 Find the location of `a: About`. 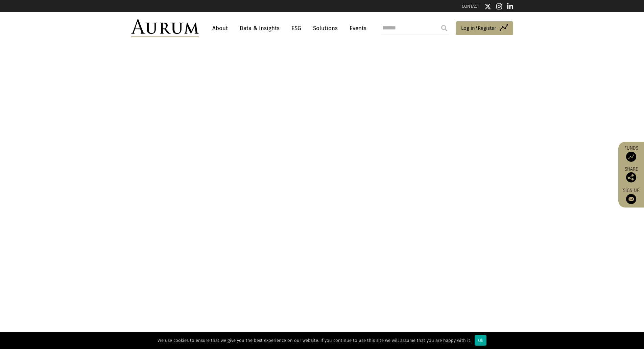

a: About is located at coordinates (220, 28).